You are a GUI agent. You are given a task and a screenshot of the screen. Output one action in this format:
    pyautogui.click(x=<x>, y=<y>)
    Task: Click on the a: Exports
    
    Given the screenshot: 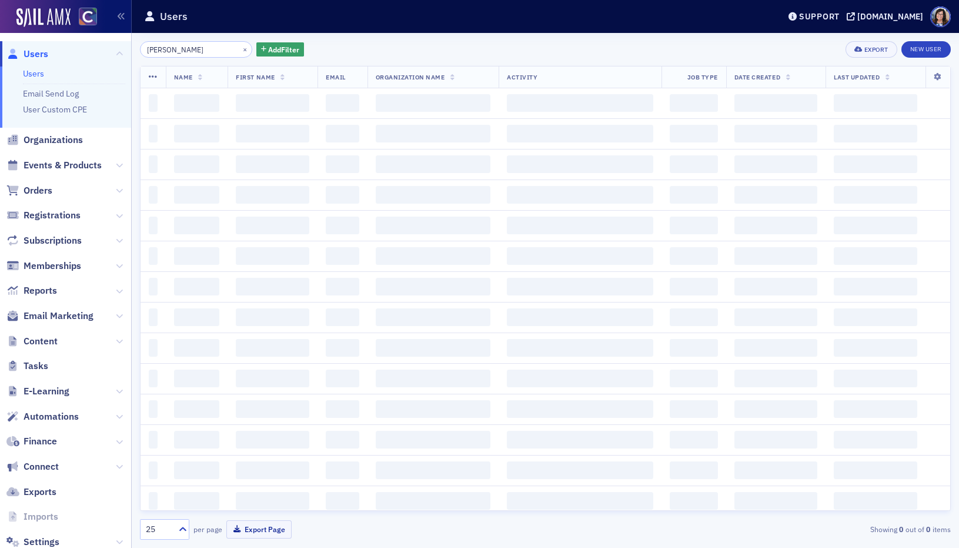 What is the action you would take?
    pyautogui.click(x=31, y=492)
    